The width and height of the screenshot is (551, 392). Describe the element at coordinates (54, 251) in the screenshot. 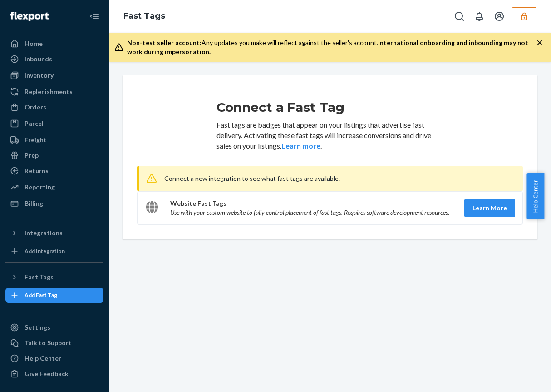

I see `a: Add Integration` at that location.